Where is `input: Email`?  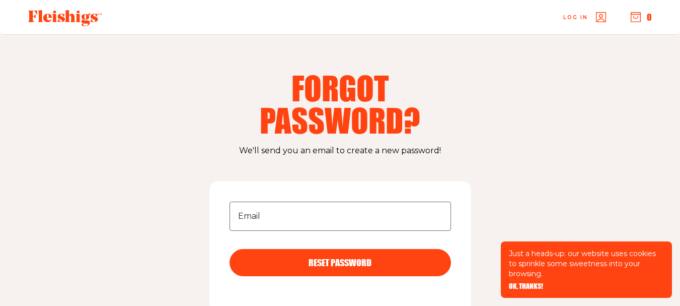 input: Email is located at coordinates (340, 216).